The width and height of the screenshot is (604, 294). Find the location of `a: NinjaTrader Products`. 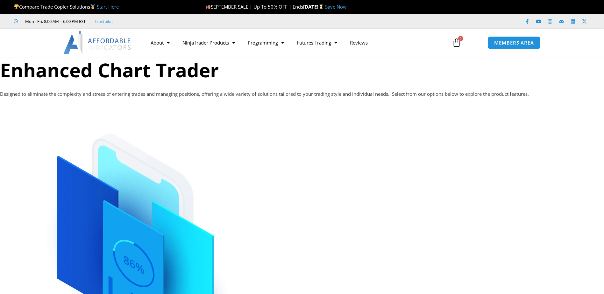

a: NinjaTrader Products is located at coordinates (209, 43).